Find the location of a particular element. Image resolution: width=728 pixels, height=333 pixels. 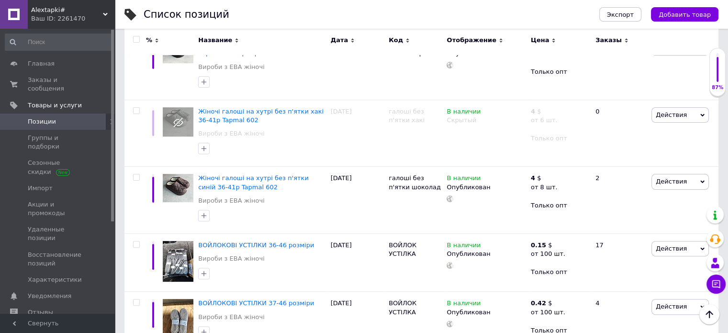

span: ВОЙЛОКОВІ УСТІЛКИ 37-46 розміри is located at coordinates (256, 302).